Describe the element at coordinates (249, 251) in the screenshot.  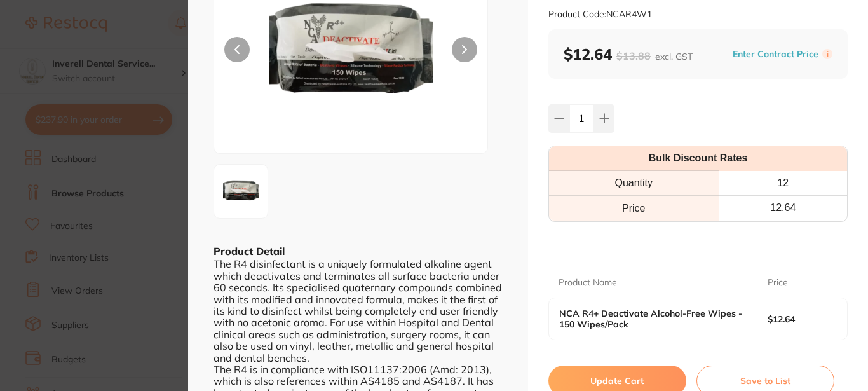
I see `b: Product Detail` at that location.